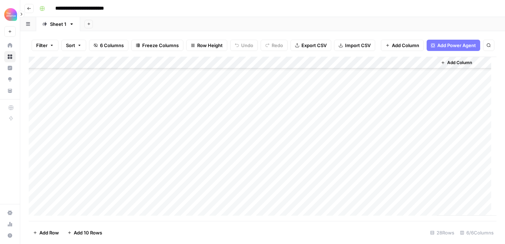 The image size is (505, 244). What do you see at coordinates (10, 79) in the screenshot?
I see `a: Opportunities` at bounding box center [10, 79].